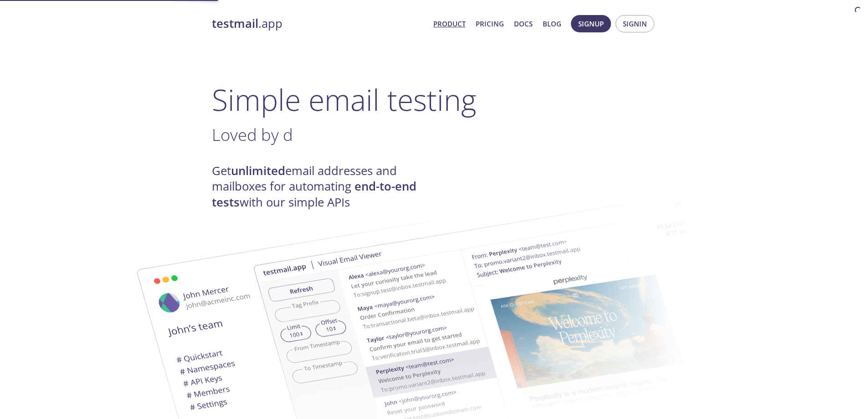 The height and width of the screenshot is (419, 868). What do you see at coordinates (434, 99) in the screenshot?
I see `h1: Simple email testing` at bounding box center [434, 99].